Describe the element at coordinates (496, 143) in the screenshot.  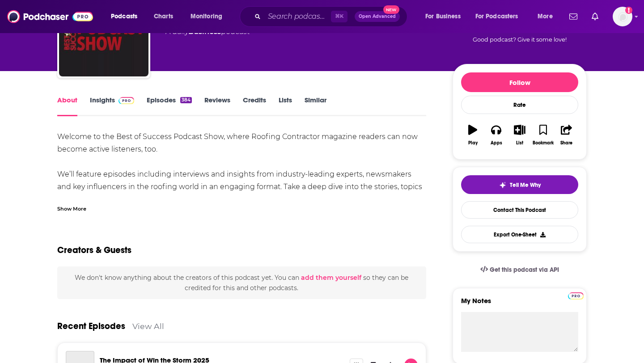
I see `div: Apps` at that location.